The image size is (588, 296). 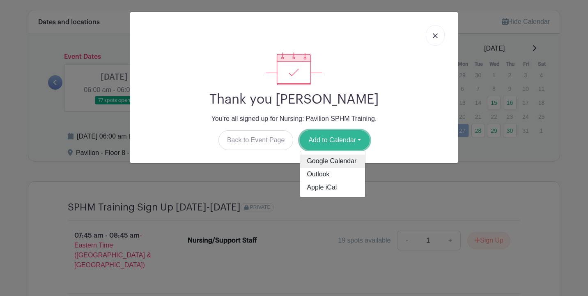 What do you see at coordinates (294, 69) in the screenshot?
I see `img: signup_complete-c468d5dda3e2740ee63a24cb0ba0d3ce5d8a4ecd24259e683200fb1569d990c8.svg` at bounding box center [294, 69].